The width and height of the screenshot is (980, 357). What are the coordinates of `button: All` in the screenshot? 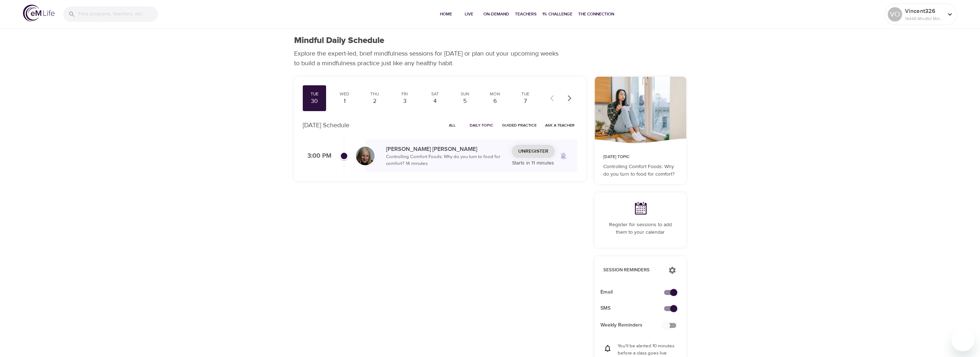 It's located at (453, 126).